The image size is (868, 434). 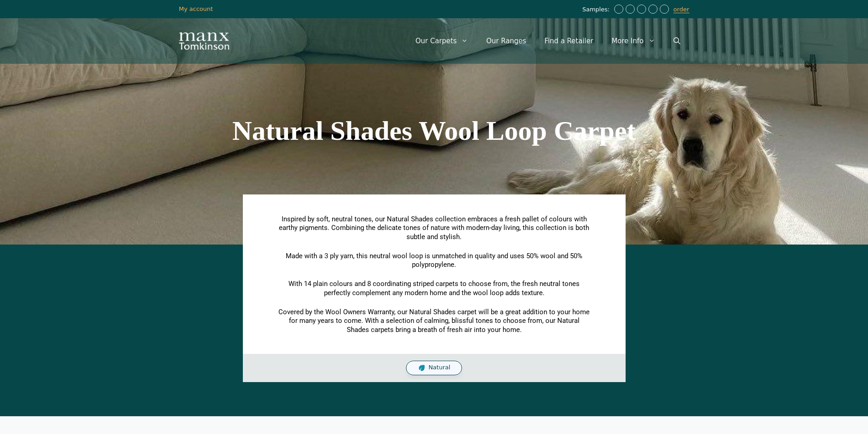 What do you see at coordinates (434, 261) in the screenshot?
I see `span: Made with a 3 ply yarn, this neutral wool loop is unmatched in quality and uses 50% wool and 50% ...` at bounding box center [434, 261].